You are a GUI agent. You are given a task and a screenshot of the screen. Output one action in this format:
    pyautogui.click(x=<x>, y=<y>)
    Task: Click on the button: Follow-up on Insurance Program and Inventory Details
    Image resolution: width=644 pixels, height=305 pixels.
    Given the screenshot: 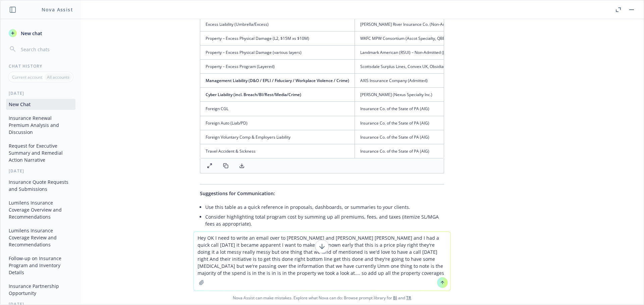 What is the action you would take?
    pyautogui.click(x=41, y=265)
    